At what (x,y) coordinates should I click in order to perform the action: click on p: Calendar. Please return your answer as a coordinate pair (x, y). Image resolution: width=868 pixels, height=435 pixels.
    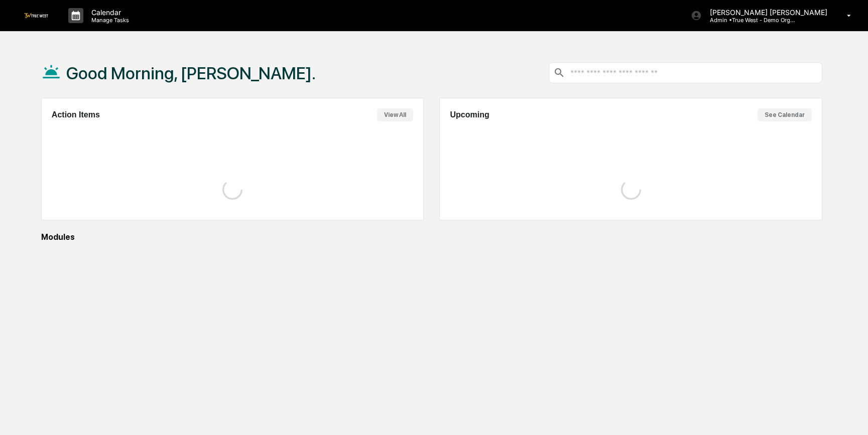
    Looking at the image, I should click on (108, 12).